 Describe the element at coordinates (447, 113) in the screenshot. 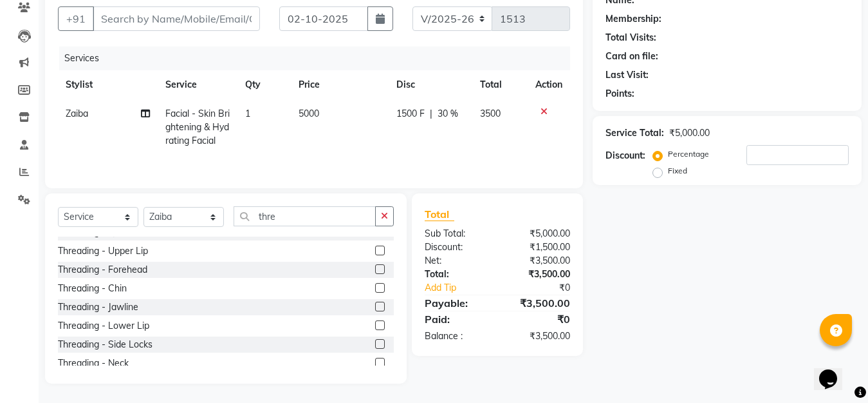

I see `span: 30 %` at that location.